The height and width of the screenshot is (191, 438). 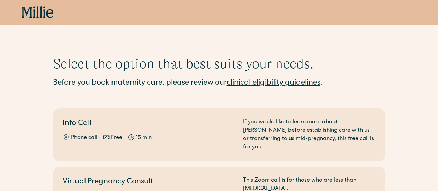 I want to click on div: Before you book maternity care, please review our ., so click(x=219, y=83).